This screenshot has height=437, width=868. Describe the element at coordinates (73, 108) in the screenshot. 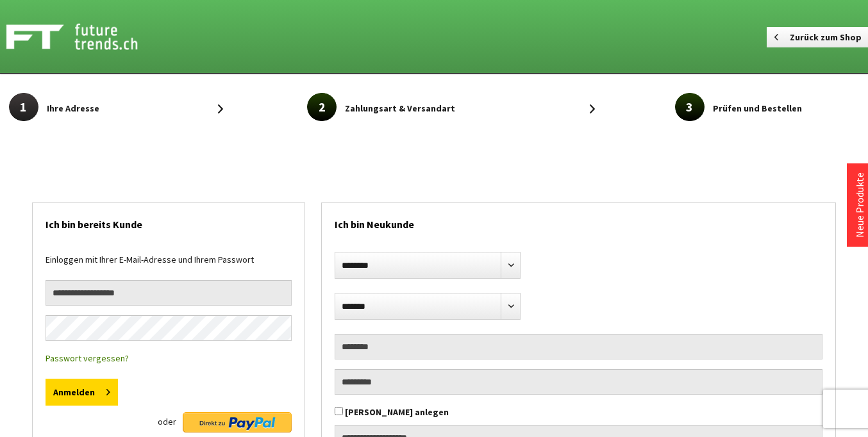

I see `span: Ihre Adresse` at that location.